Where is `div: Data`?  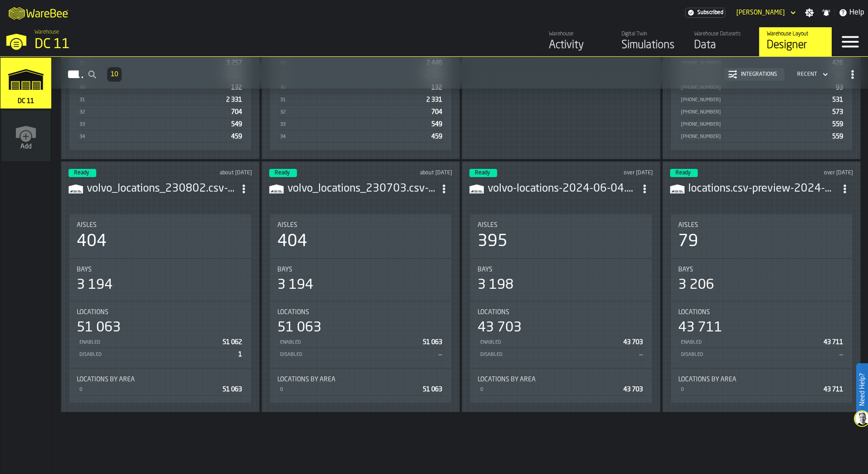 div: Data is located at coordinates (723, 46).